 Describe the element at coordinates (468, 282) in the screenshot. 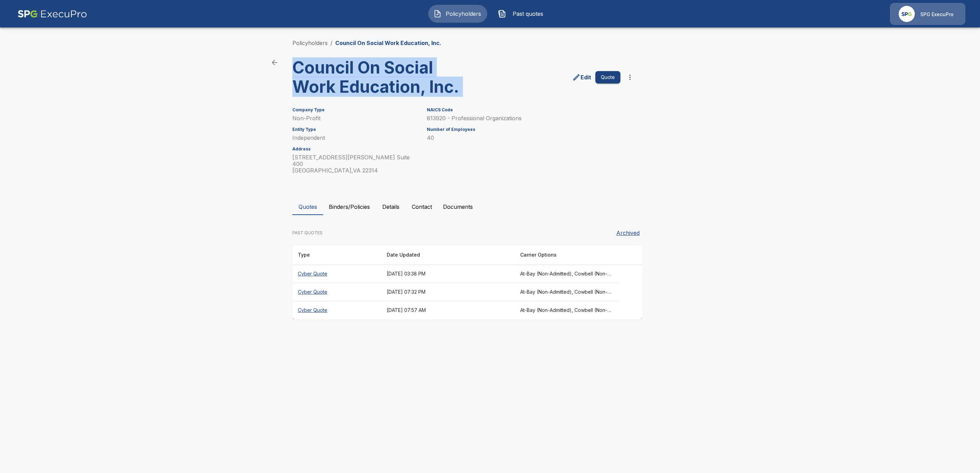

I see `table: responsive table` at that location.